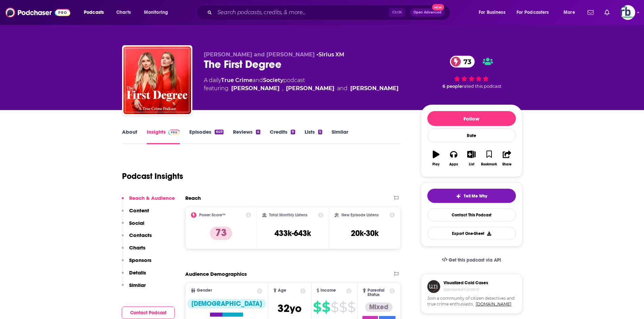 Image resolution: width=644 pixels, height=319 pixels. What do you see at coordinates (342, 89) in the screenshot?
I see `span: and` at bounding box center [342, 89].